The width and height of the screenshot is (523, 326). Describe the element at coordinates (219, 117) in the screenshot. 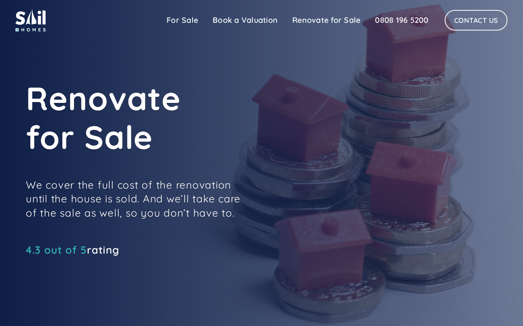

I see `h1: Renovate for Sale` at that location.